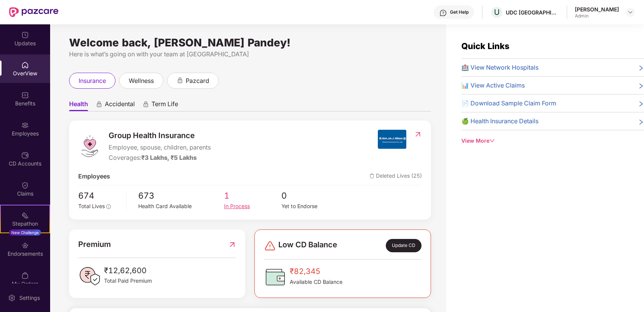 The image size is (644, 312). Describe the element at coordinates (25, 232) in the screenshot. I see `div: New Challenge` at that location.